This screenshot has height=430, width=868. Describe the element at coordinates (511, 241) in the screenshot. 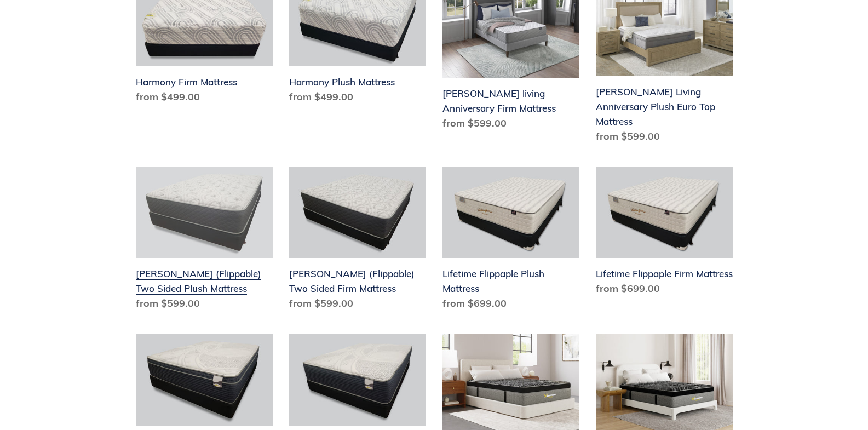

I see `a: Lifetime Flippaple Plush Mattress` at that location.